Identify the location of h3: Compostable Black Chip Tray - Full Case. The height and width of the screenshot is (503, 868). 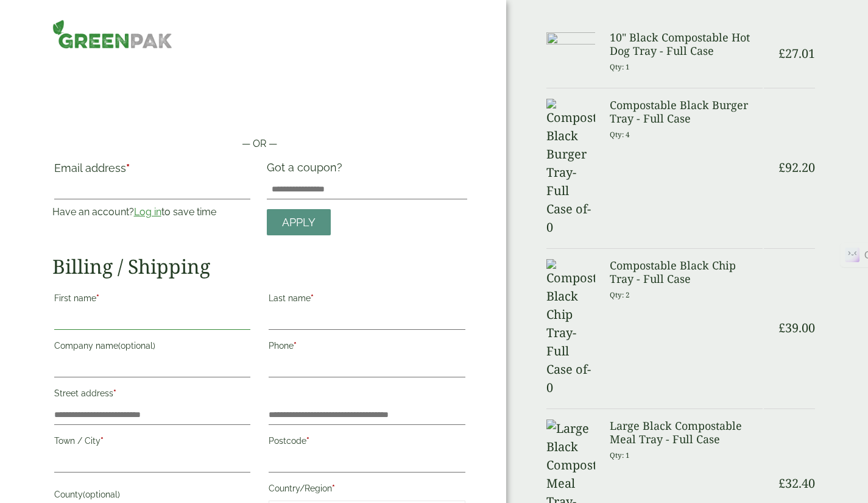
(687, 272).